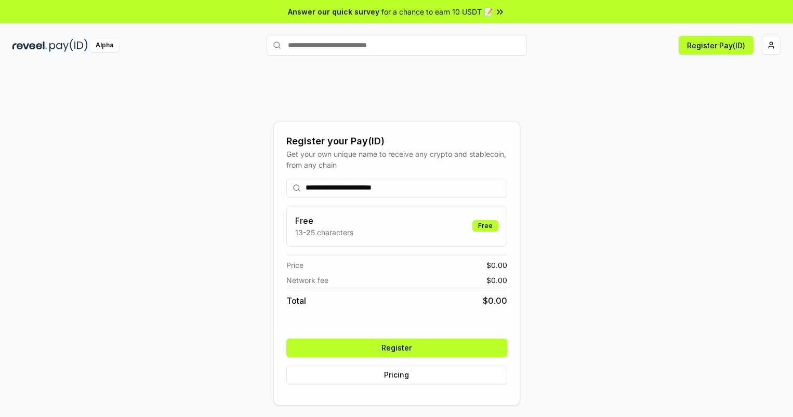  What do you see at coordinates (397, 160) in the screenshot?
I see `div: Get your own unique name to receive any crypto and stablecoin, from any chain` at bounding box center [397, 160].